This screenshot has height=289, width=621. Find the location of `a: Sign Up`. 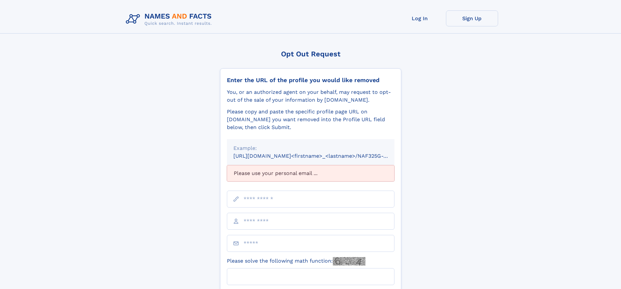

a: Sign Up is located at coordinates (472, 18).